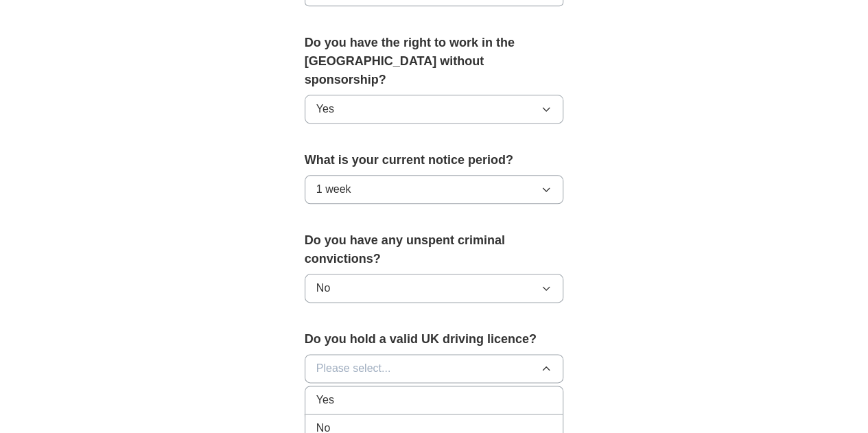 The height and width of the screenshot is (433, 868). What do you see at coordinates (434, 109) in the screenshot?
I see `button: Yes` at bounding box center [434, 109].